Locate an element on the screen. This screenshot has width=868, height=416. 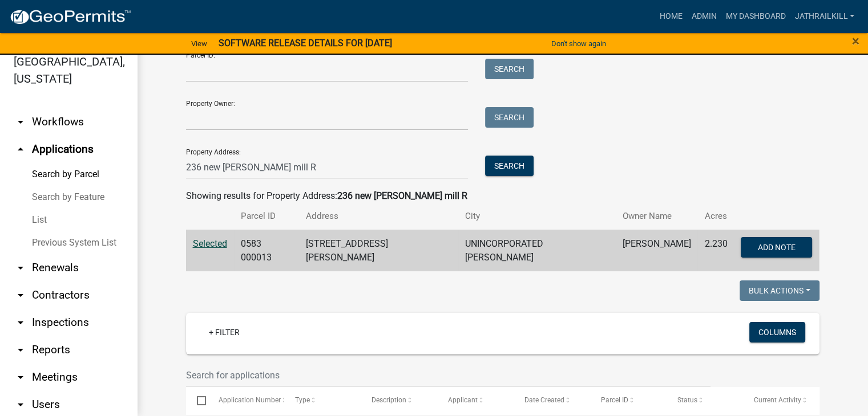
td: 2.230 is located at coordinates (715, 250).